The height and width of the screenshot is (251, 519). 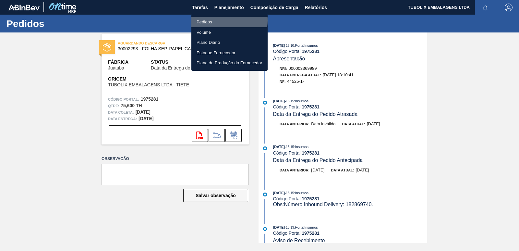 I want to click on a: Estoque Fornecedor, so click(x=229, y=53).